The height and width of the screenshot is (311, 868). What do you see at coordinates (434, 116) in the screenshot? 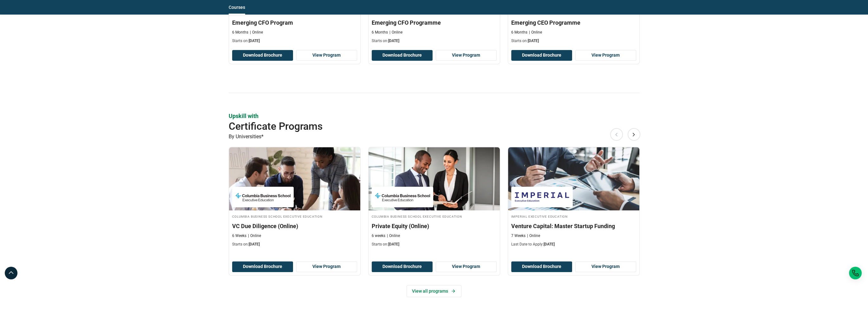
I see `p: Upskill with` at bounding box center [434, 116].